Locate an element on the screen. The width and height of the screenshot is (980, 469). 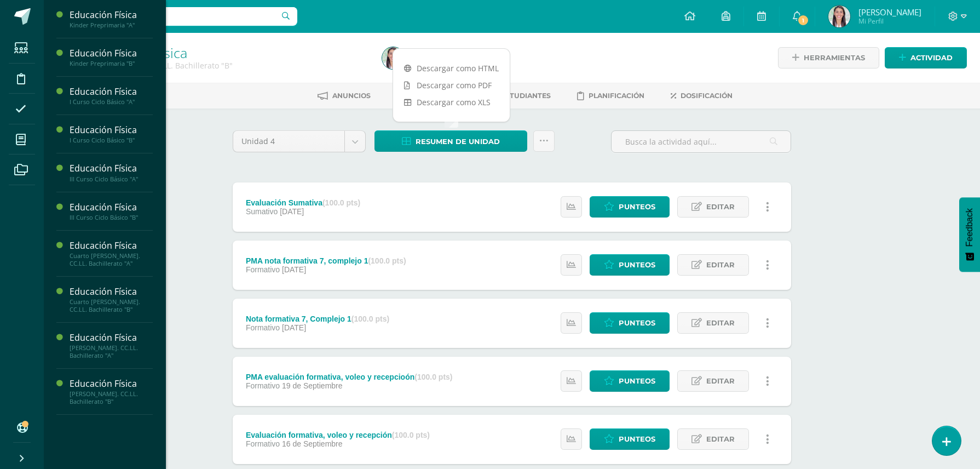
span: Resumen de unidad is located at coordinates (458, 141).